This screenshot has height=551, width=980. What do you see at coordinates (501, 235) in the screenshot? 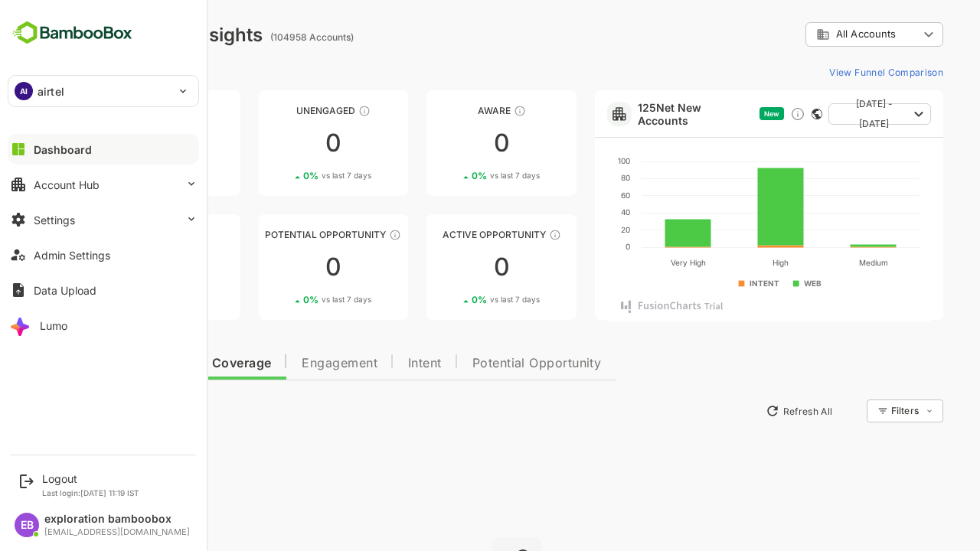
I see `div: These accounts have open opportunities which might be at any of the Sales Stages` at bounding box center [501, 235].